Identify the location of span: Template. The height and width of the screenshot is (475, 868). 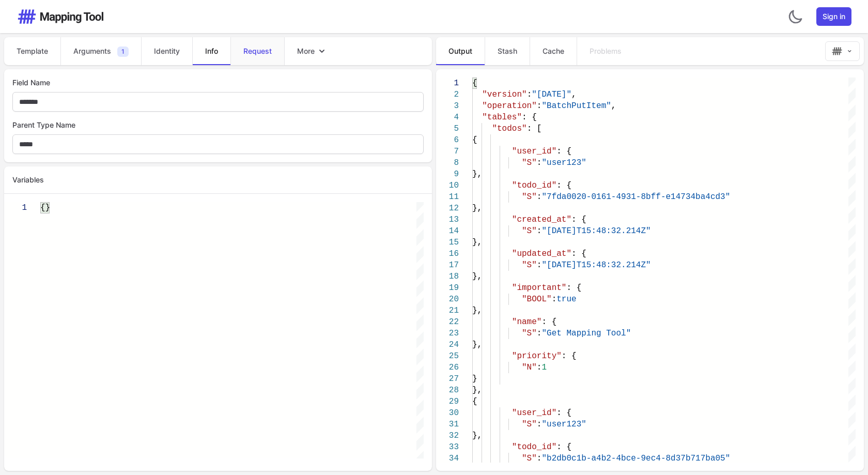
(32, 51).